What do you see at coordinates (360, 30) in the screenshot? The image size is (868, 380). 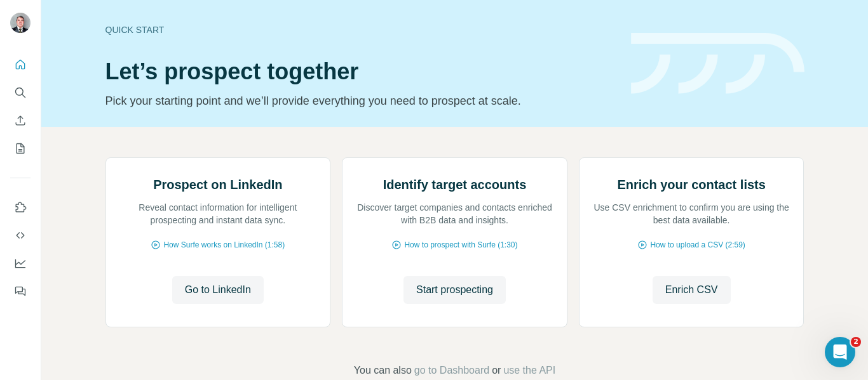 I see `div: Quick start` at bounding box center [360, 30].